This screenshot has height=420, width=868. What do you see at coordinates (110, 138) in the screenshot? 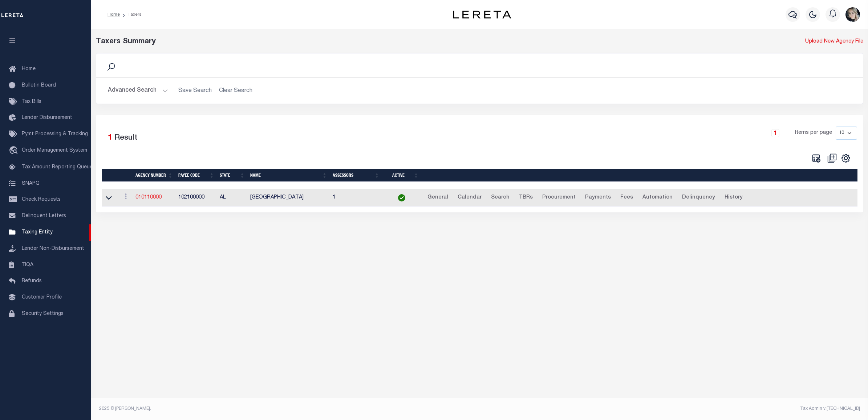
I see `span: 1` at bounding box center [110, 138].